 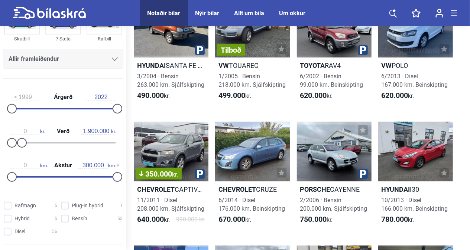 I want to click on div: Nýir bílar, so click(x=207, y=13).